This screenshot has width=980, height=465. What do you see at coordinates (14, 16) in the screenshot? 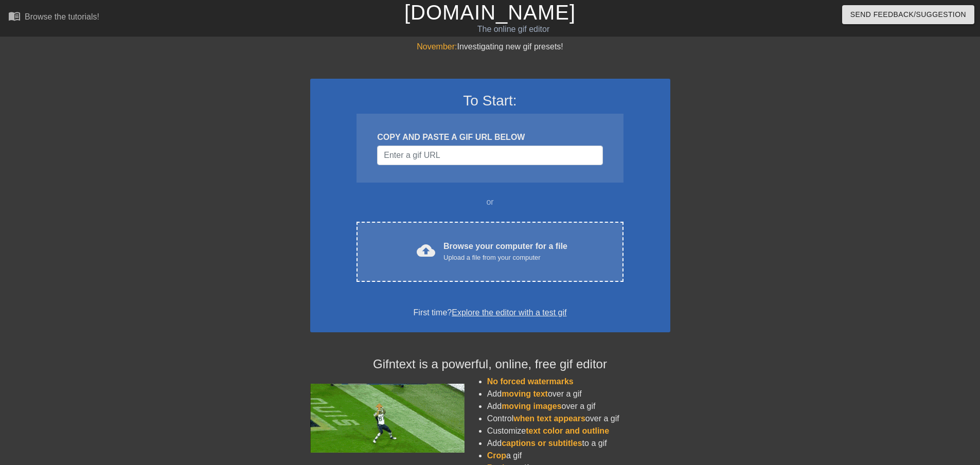
I see `span: menu_book` at bounding box center [14, 16].